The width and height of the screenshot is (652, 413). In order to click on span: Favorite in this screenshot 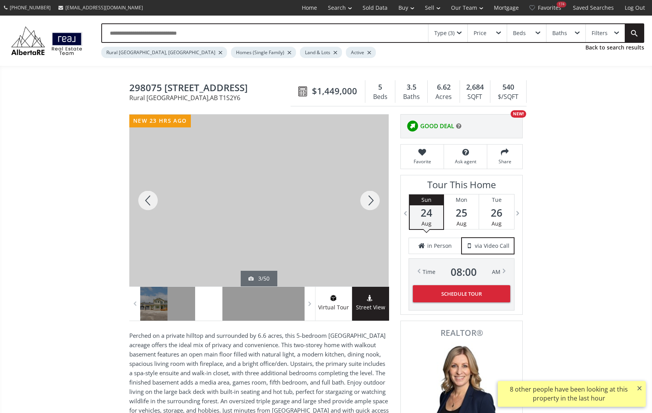, I will do `click(422, 161)`.